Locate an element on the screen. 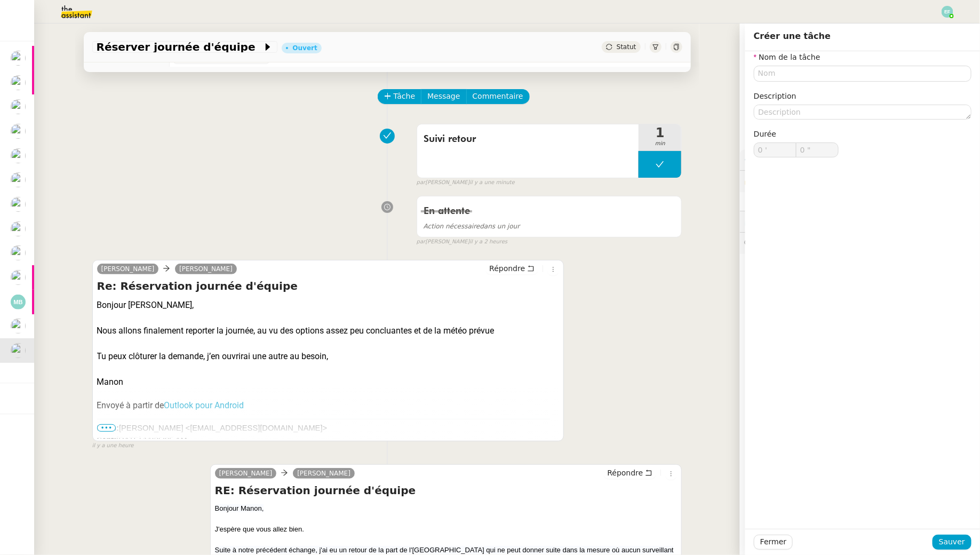 The image size is (980, 555). span: Durée is located at coordinates (765, 134).